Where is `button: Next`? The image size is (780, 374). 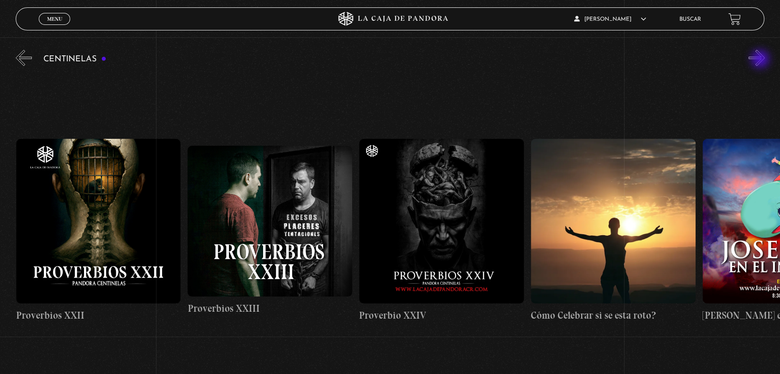
button: Next is located at coordinates (756, 58).